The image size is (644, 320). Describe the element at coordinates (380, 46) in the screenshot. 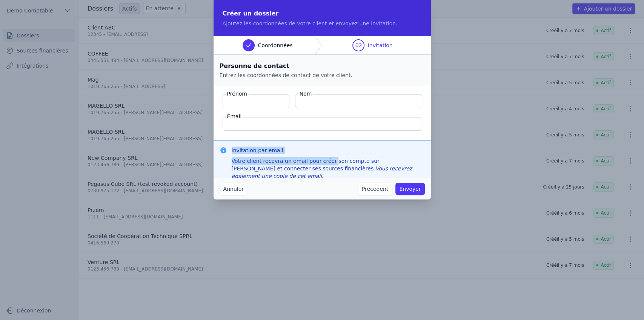

I see `span: Invitation` at that location.